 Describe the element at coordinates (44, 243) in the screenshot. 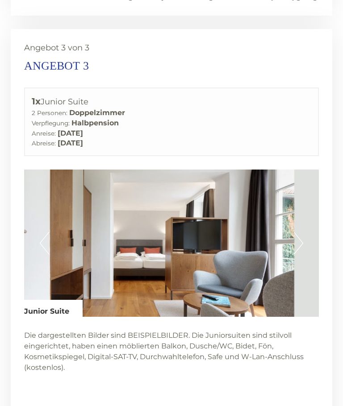

I see `button: Previous` at that location.